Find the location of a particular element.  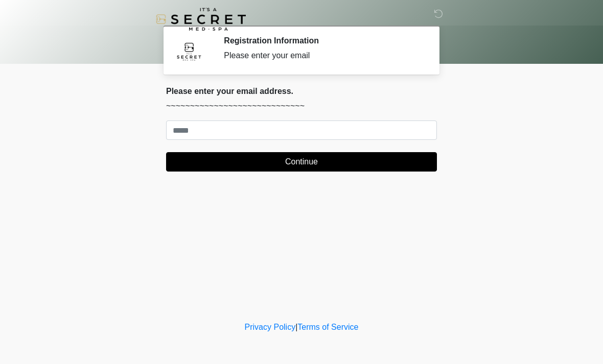

a: Privacy Policy is located at coordinates (270, 327).